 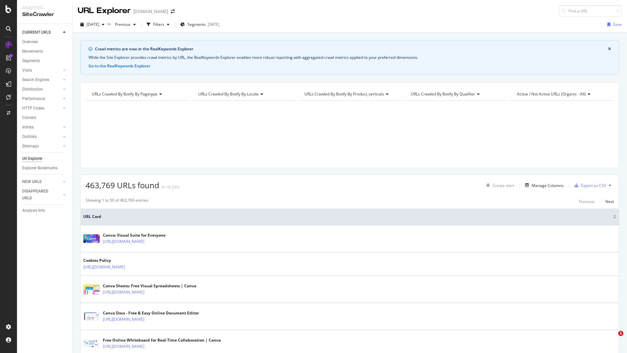 What do you see at coordinates (117, 201) in the screenshot?
I see `div: Showing 1 to 50 of 463,769 entries` at bounding box center [117, 201].